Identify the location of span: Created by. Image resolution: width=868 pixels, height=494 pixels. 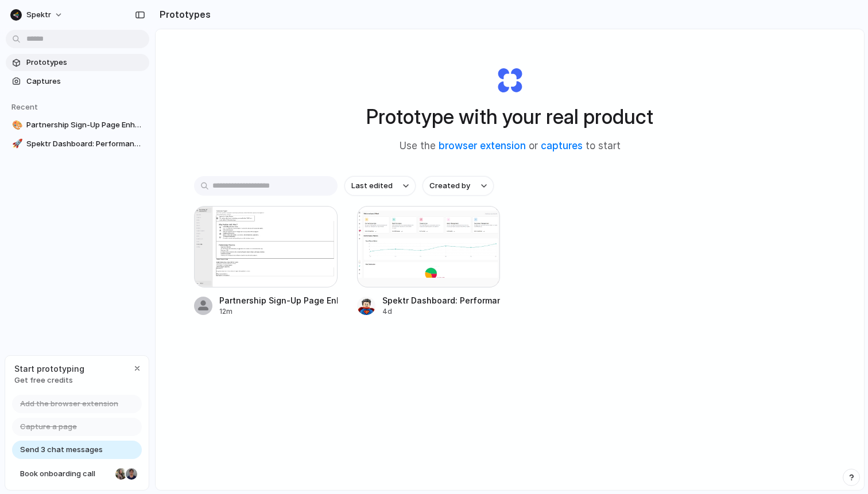
(450, 186).